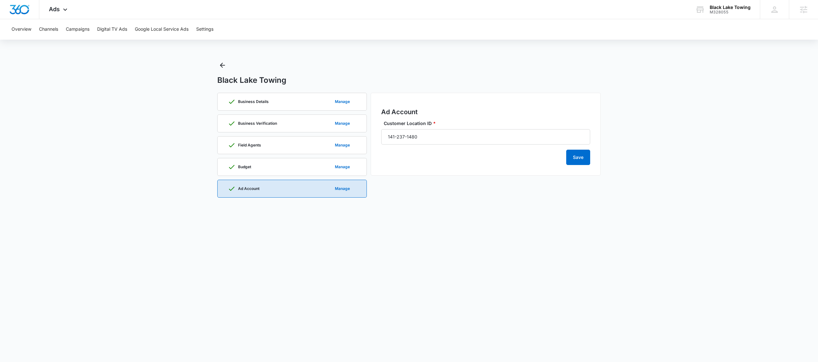  What do you see at coordinates (258, 123) in the screenshot?
I see `p: Business Verification` at bounding box center [258, 123].